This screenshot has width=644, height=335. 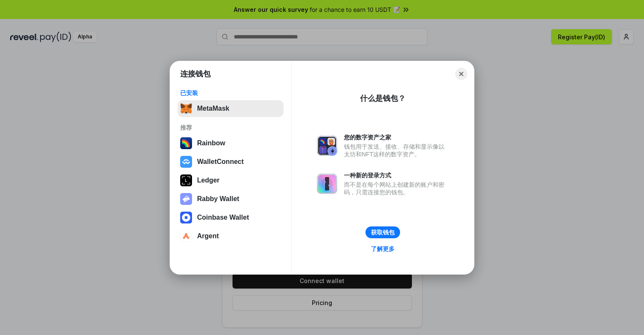 What do you see at coordinates (208, 236) in the screenshot?
I see `div: Argent` at bounding box center [208, 236].